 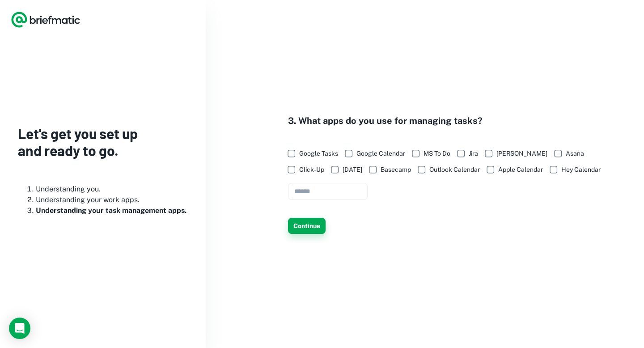 I want to click on span: Basecamp, so click(x=396, y=170).